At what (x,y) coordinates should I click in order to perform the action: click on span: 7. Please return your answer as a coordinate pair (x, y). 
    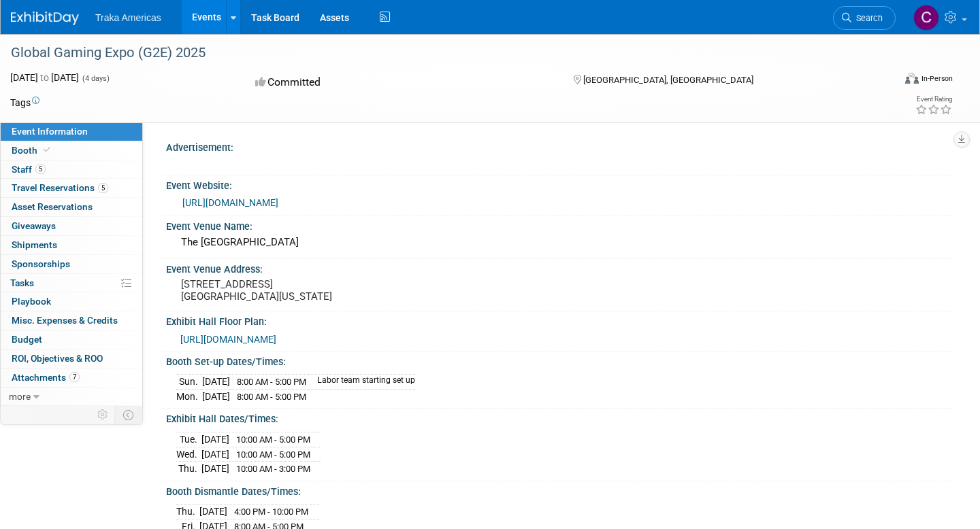
    Looking at the image, I should click on (74, 377).